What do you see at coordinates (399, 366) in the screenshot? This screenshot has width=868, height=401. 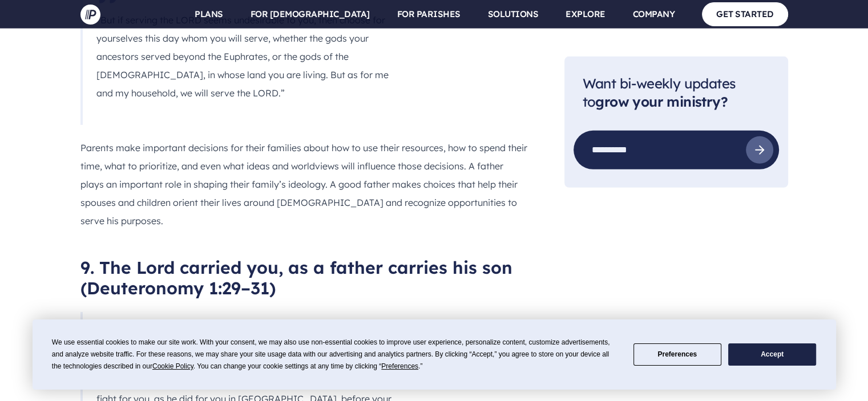 I see `span: Preferences` at bounding box center [399, 366].